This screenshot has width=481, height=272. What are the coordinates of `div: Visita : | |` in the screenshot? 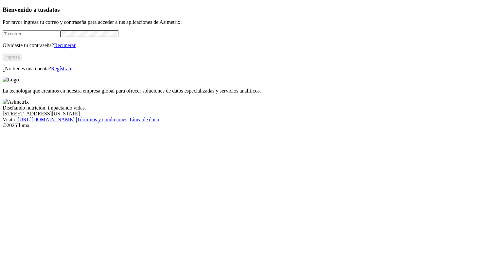 It's located at (240, 120).